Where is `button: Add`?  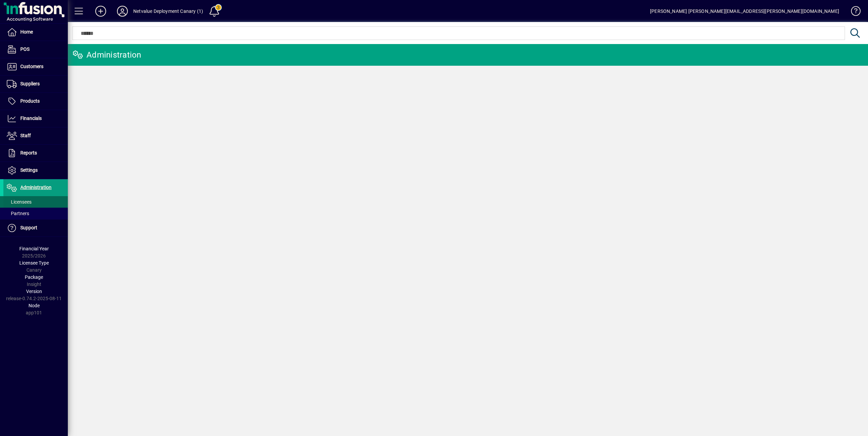
button: Add is located at coordinates (101, 11).